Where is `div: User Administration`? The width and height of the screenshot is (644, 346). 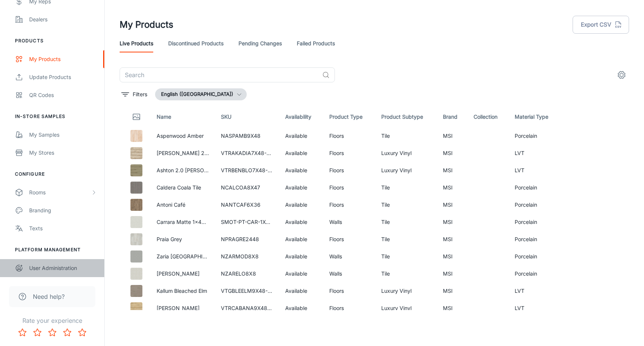
div: User Administration is located at coordinates (62, 268).